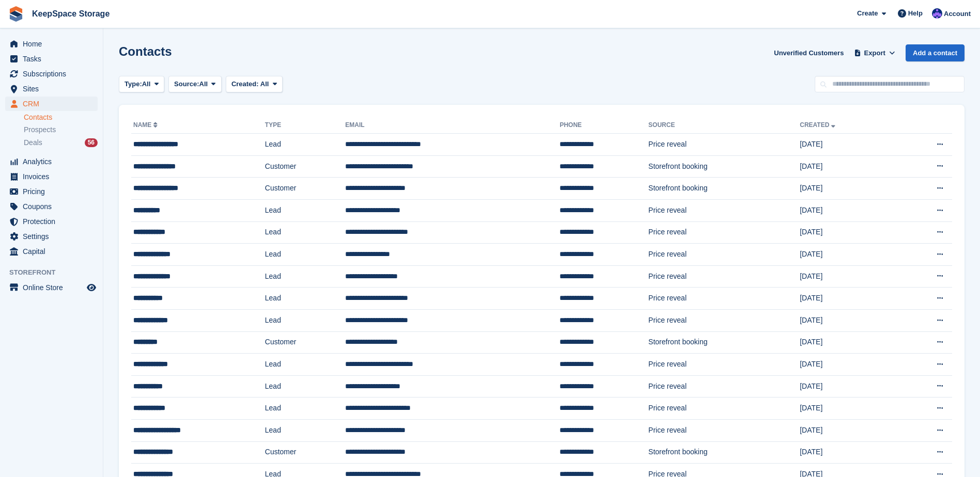  What do you see at coordinates (874, 53) in the screenshot?
I see `button: Export` at bounding box center [874, 53].